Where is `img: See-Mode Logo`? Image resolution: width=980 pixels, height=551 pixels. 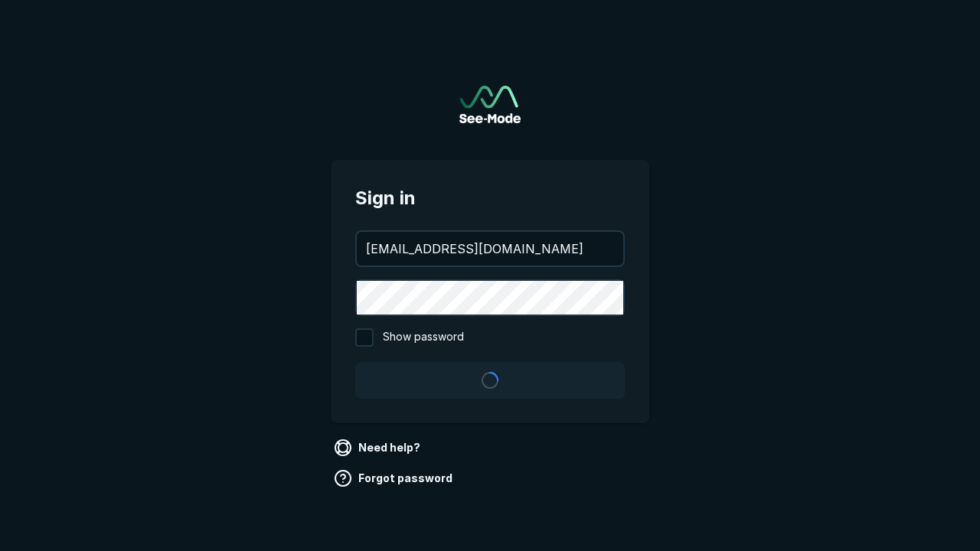 img: See-Mode Logo is located at coordinates (490, 104).